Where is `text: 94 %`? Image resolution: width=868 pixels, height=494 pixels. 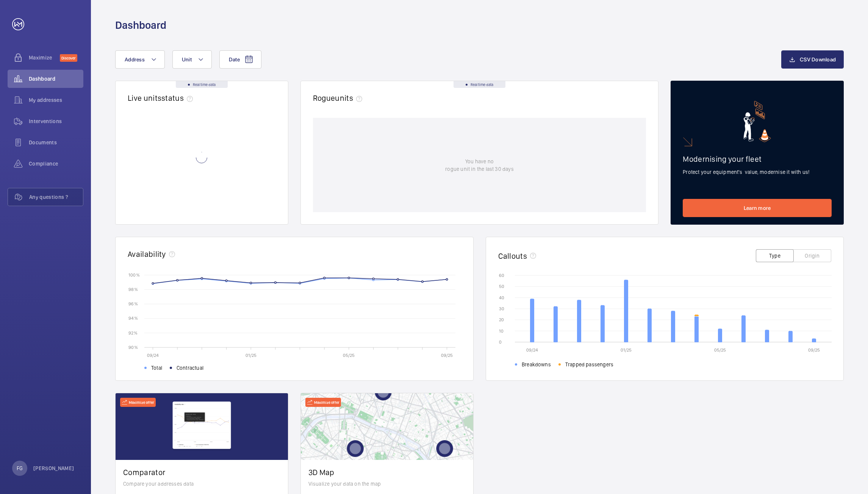 text: 94 % is located at coordinates (133, 319).